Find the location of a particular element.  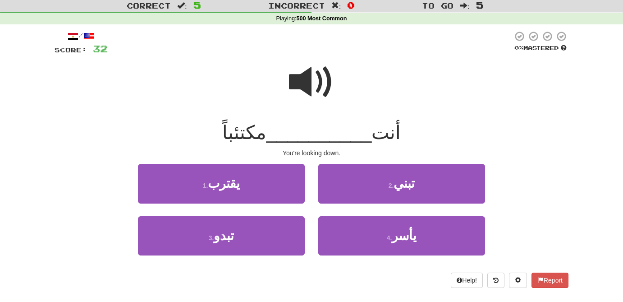

strong: 500 Most Common is located at coordinates (321, 18).